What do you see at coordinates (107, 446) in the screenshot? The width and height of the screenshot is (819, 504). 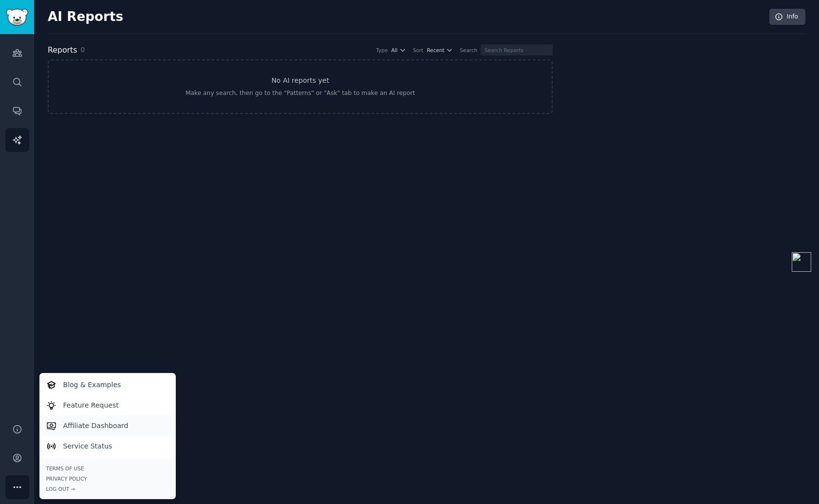 I see `a: Service Status` at bounding box center [107, 446].